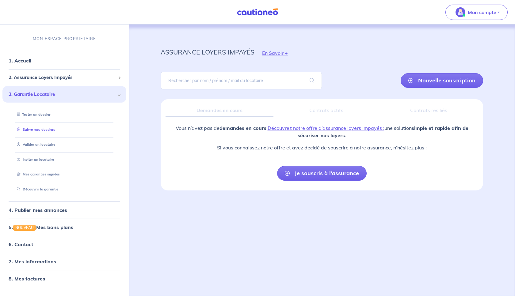 Image resolution: width=515 pixels, height=297 pixels. I want to click on a: 6. Contact, so click(21, 245).